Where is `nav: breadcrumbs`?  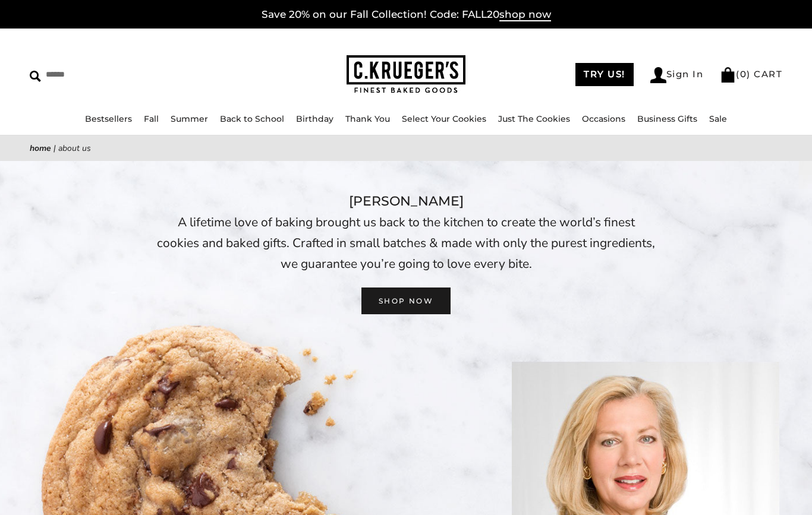
nav: breadcrumbs is located at coordinates (406, 148).